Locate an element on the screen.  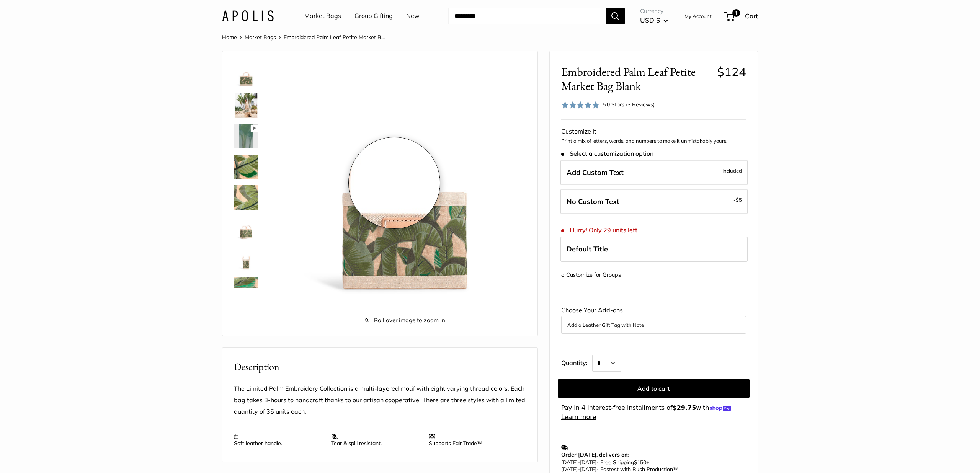
span: Embroidered Palm Leaf Petite Market Bag Blank is located at coordinates (637, 79).